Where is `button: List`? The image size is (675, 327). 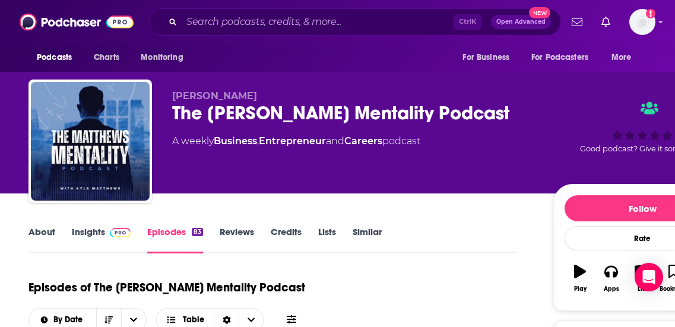 button: List is located at coordinates (643, 279).